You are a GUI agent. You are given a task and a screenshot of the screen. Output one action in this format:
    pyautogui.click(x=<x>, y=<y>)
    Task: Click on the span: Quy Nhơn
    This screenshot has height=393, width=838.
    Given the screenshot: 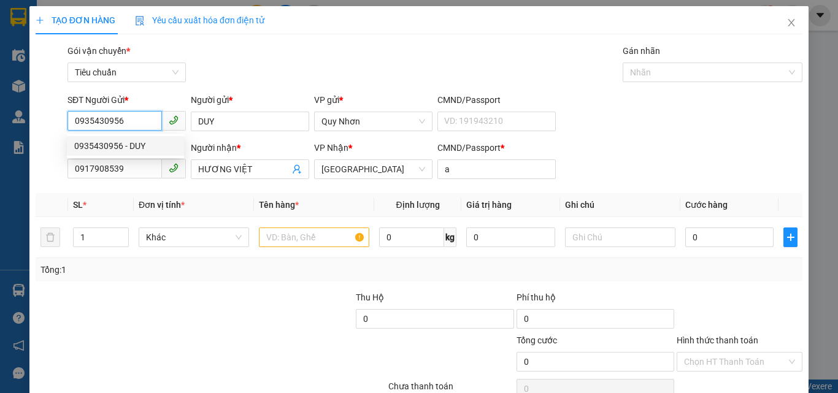 What is the action you would take?
    pyautogui.click(x=373, y=121)
    